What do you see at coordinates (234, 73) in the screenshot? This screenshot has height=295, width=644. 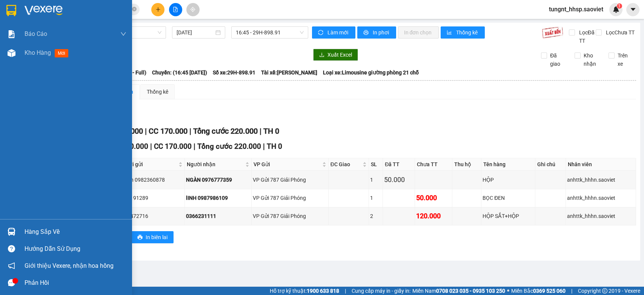 I see `span: Số xe: 29H-898.91` at bounding box center [234, 73].